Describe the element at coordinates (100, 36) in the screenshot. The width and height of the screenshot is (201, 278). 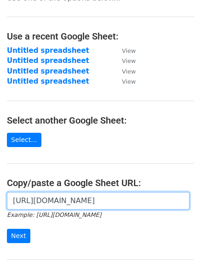
I see `h4: Use a recent Google Sheet:` at that location.